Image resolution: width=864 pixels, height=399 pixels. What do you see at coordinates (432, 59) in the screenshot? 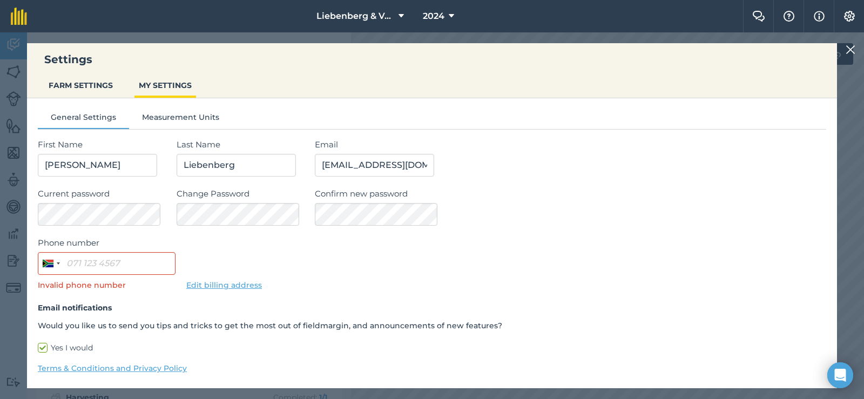
I see `h3: Settings` at bounding box center [432, 59].